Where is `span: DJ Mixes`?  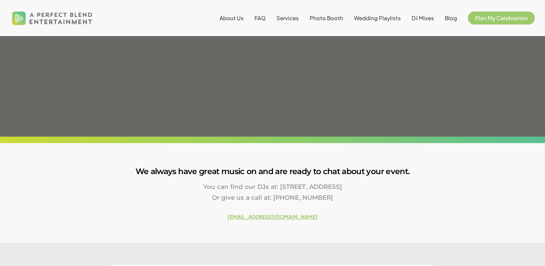 span: DJ Mixes is located at coordinates (422, 18).